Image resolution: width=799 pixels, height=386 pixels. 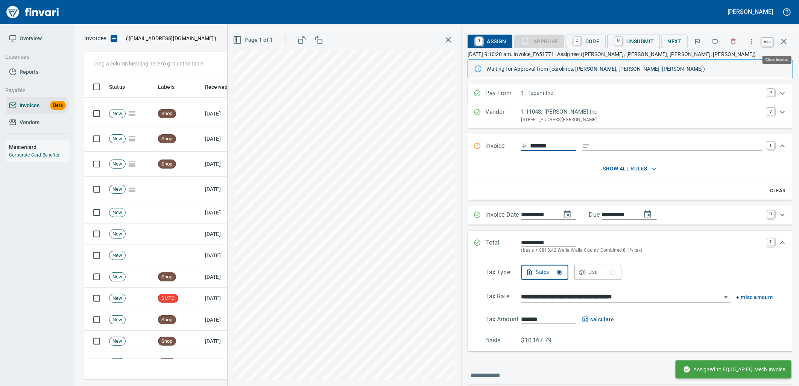 What do you see at coordinates (585, 41) in the screenshot?
I see `span: Code` at bounding box center [585, 41].